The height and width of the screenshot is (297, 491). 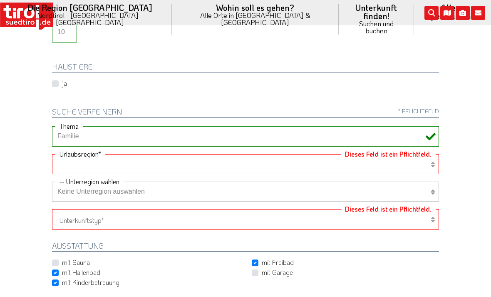 What do you see at coordinates (65, 83) in the screenshot?
I see `label: ja` at bounding box center [65, 83].